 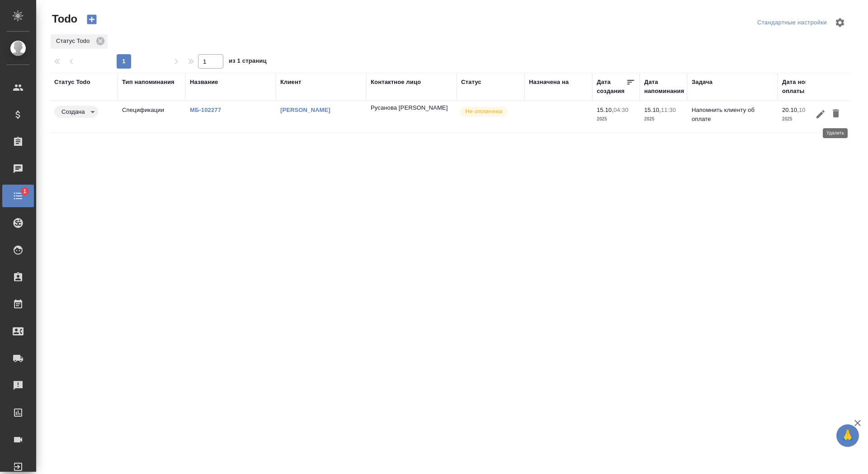 What do you see at coordinates (820, 114) in the screenshot?
I see `button: Редактировать` at bounding box center [820, 114].